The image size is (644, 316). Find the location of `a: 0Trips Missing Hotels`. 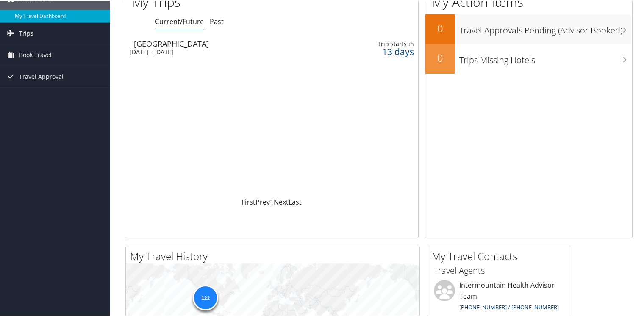

a: 0Trips Missing Hotels is located at coordinates (529, 58).